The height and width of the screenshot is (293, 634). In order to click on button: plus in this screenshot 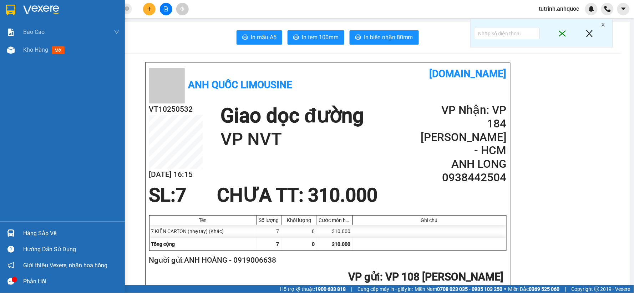, I will do `click(149, 9)`.